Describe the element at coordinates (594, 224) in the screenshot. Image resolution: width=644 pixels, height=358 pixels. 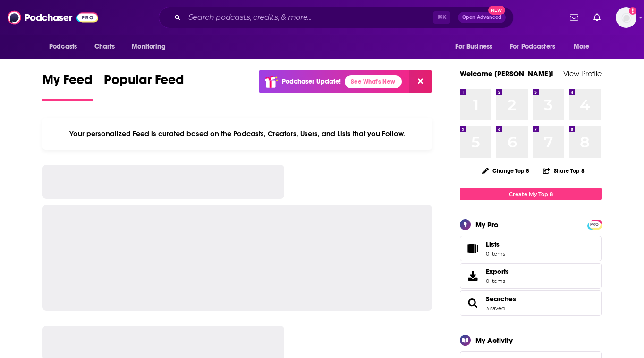
I see `span: PRO` at that location.